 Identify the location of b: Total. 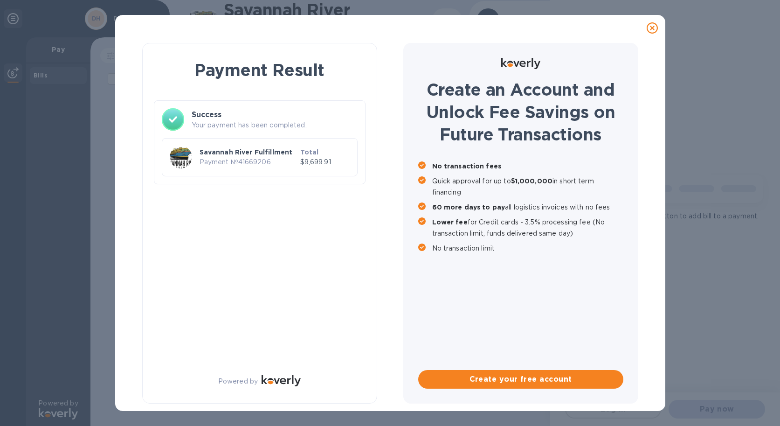
(310, 152).